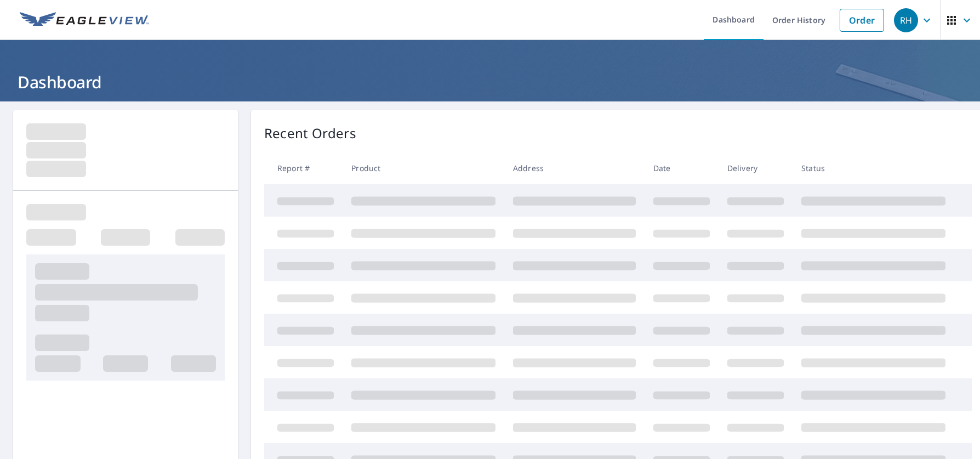 The image size is (980, 459). I want to click on p: Recent Orders, so click(310, 134).